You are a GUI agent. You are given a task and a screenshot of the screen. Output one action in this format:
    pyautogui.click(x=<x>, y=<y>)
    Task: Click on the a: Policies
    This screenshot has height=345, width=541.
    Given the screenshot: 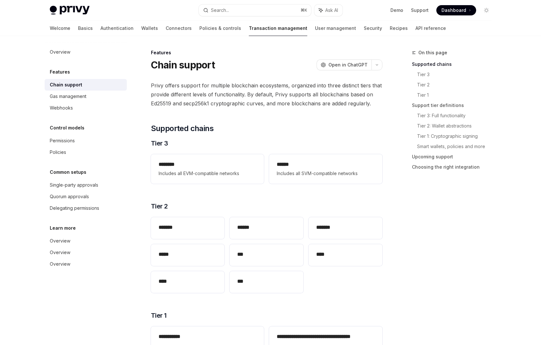 What is the action you would take?
    pyautogui.click(x=86, y=152)
    